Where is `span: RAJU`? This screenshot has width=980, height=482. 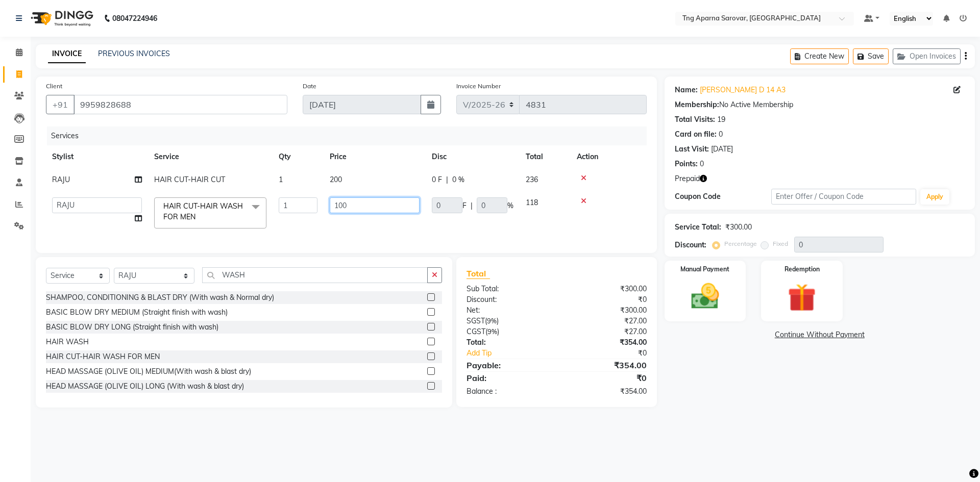 span: RAJU is located at coordinates (60, 180).